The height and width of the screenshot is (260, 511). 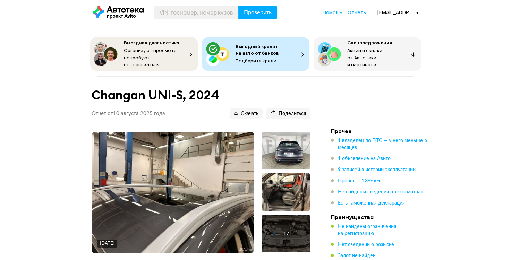 I want to click on h4: Прочее, so click(x=380, y=131).